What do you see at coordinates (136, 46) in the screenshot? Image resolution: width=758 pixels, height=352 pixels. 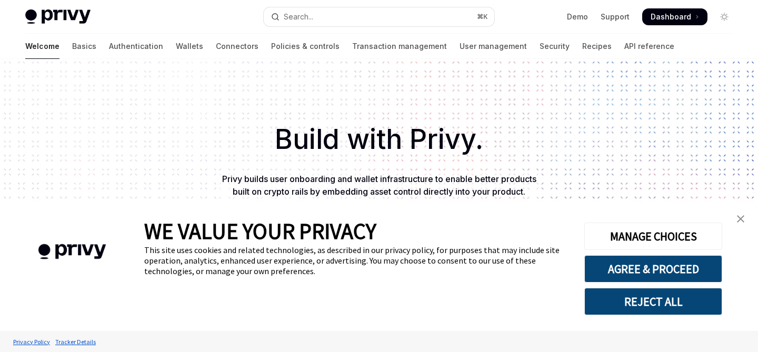 I see `a: Authentication` at bounding box center [136, 46].